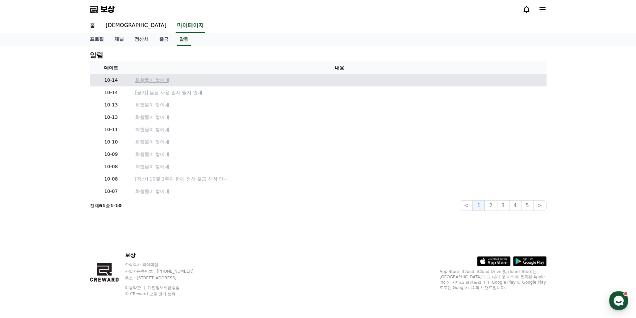 This screenshot has width=636, height=318. What do you see at coordinates (491, 205) in the screenshot?
I see `font: 2` at bounding box center [491, 205].